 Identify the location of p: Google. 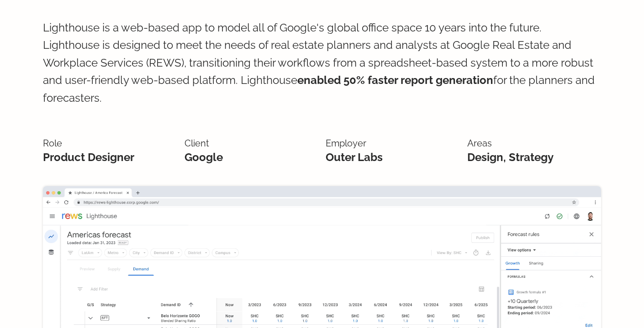
(252, 158).